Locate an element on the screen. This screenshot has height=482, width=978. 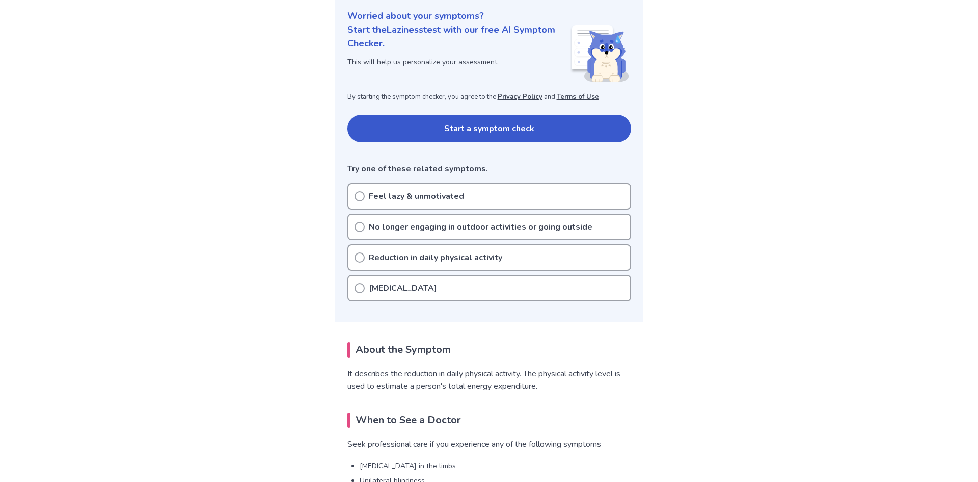
p: By starting the symptom checker, you agree to the and is located at coordinates (489, 97).